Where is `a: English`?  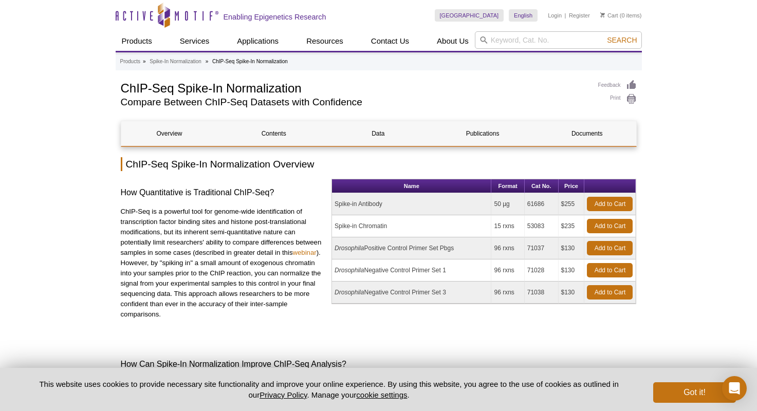
a: English is located at coordinates (523, 15).